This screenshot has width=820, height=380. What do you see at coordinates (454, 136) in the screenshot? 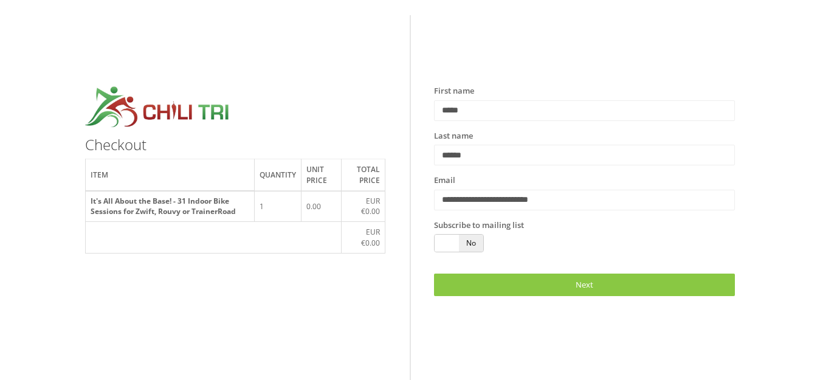
I see `label: Last name` at bounding box center [454, 136].